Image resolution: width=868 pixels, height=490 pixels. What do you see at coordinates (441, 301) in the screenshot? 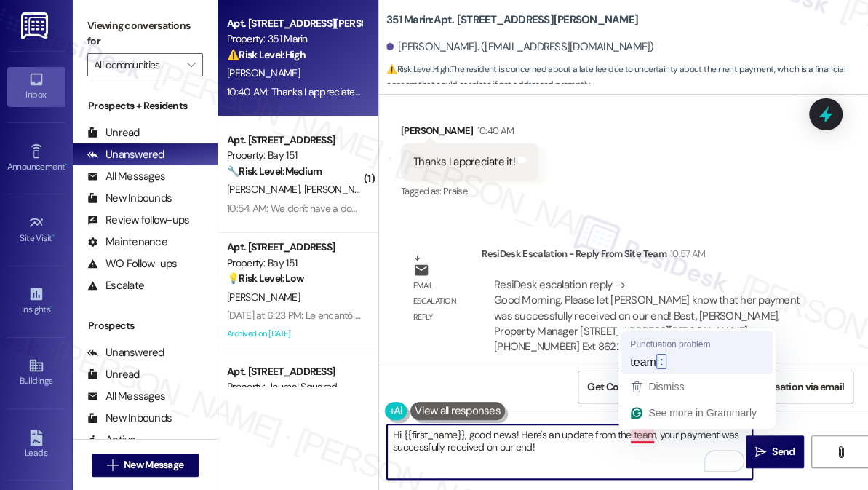
I see `div: Email escalation reply` at bounding box center [441, 301].